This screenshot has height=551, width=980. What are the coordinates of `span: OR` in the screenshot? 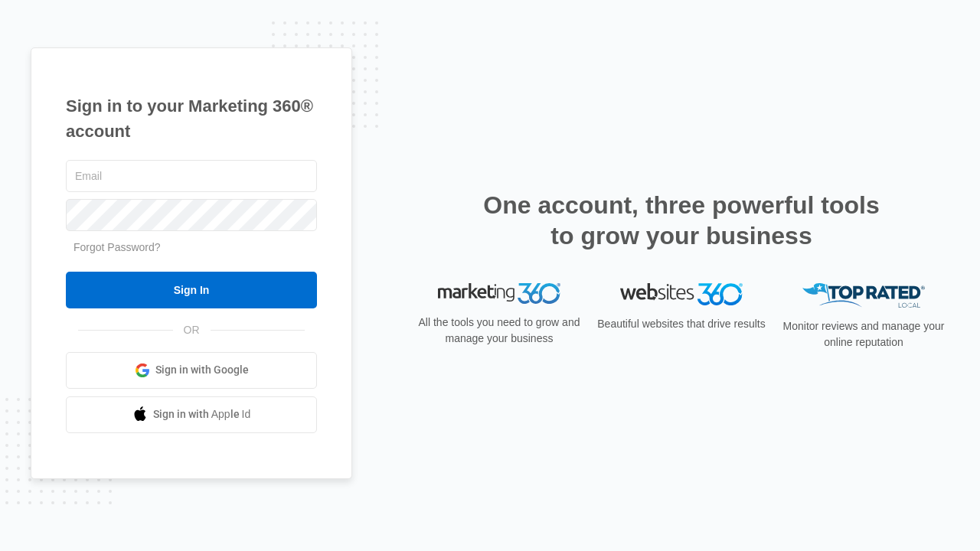 It's located at (191, 330).